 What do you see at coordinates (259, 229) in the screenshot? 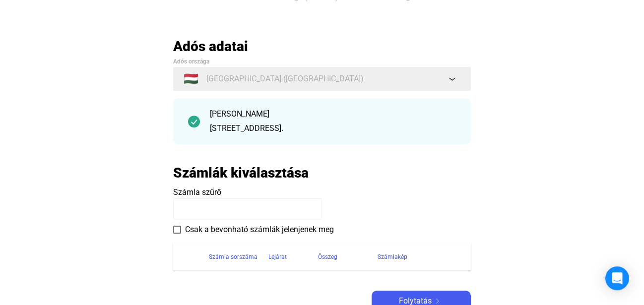
I see `span: Csak a bevonható számlák jelenjenek meg` at bounding box center [259, 229].